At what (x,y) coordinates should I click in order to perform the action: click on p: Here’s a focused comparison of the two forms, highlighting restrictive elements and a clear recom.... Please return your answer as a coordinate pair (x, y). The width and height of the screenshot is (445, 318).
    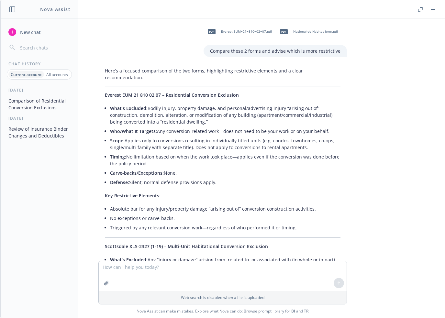
    Looking at the image, I should click on (223, 74).